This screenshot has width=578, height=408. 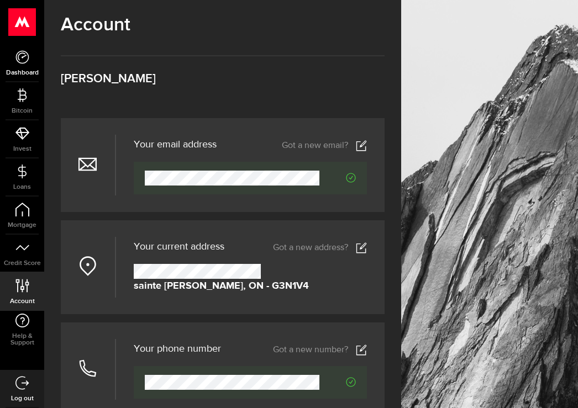 What do you see at coordinates (324, 146) in the screenshot?
I see `a: Got a new email?` at bounding box center [324, 146].